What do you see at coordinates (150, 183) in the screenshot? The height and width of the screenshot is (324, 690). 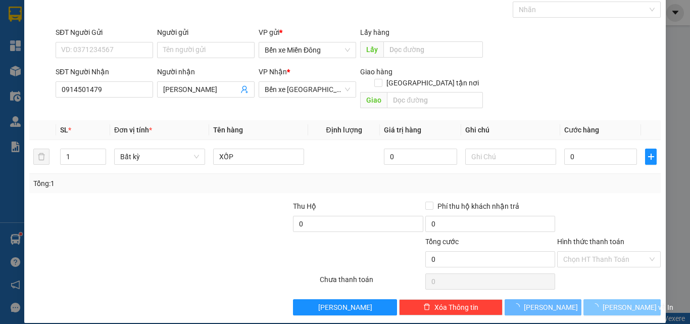 I see `div: Tổng: 1` at bounding box center [150, 183].